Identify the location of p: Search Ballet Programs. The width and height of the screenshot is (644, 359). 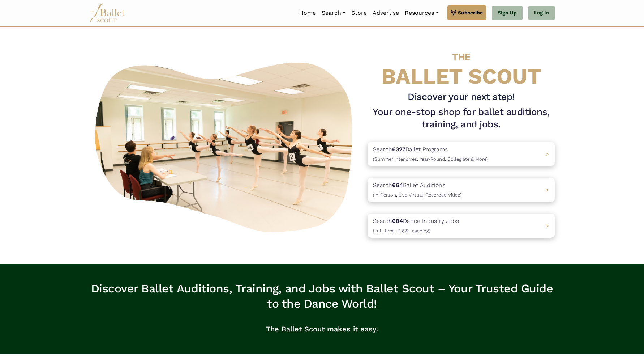
(430, 154).